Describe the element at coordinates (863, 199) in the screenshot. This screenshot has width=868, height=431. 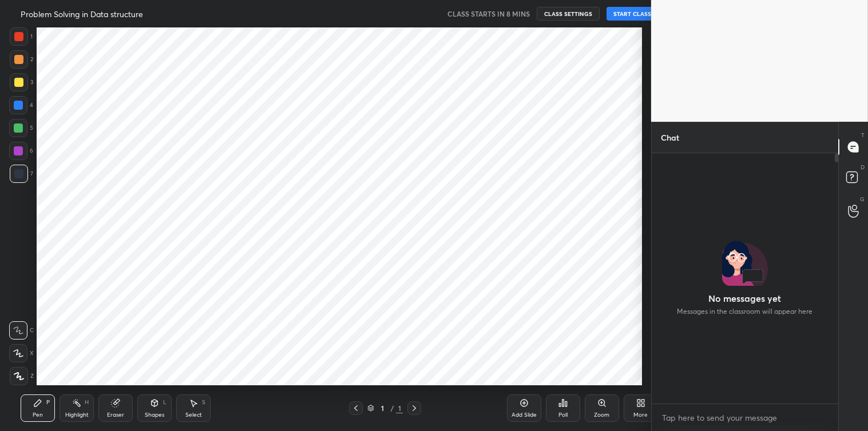
I see `p: G` at that location.